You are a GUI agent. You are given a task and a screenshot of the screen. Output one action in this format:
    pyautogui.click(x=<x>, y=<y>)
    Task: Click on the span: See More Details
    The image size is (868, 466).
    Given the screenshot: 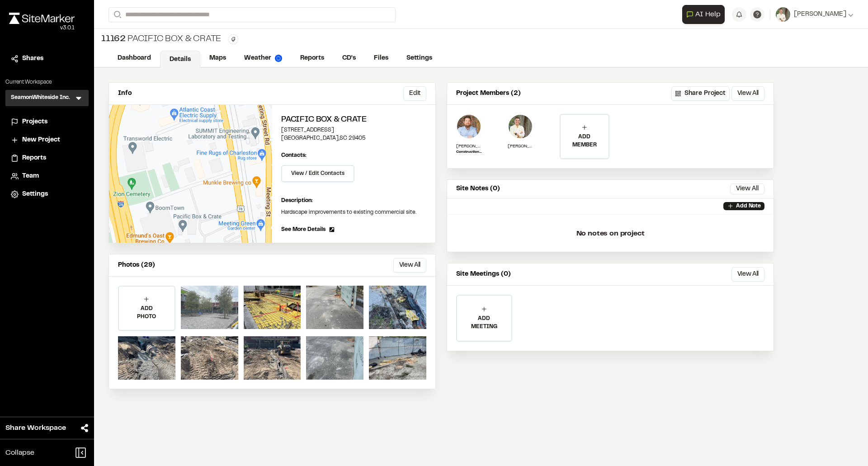 What is the action you would take?
    pyautogui.click(x=304, y=230)
    